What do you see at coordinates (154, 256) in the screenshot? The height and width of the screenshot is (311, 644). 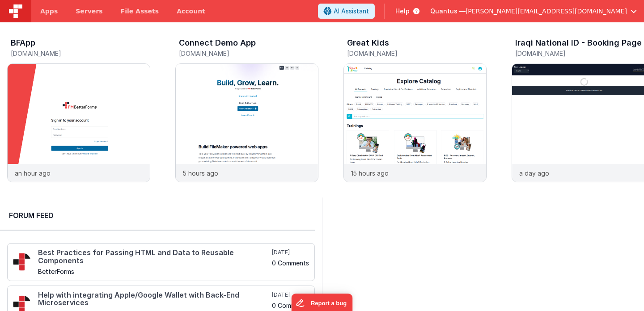 I see `h4: Best Practices for Passing HTML and Data to Reusable Components` at bounding box center [154, 256].